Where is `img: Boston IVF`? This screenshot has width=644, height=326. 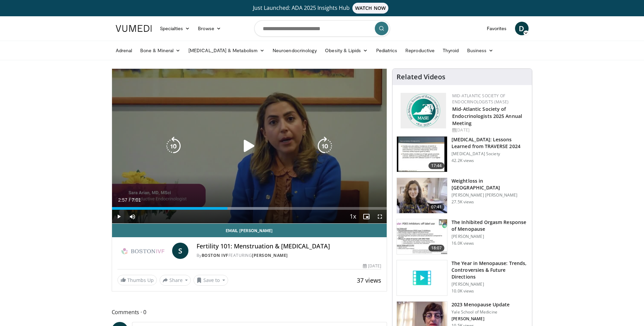
img: Boston IVF is located at coordinates (143, 251).